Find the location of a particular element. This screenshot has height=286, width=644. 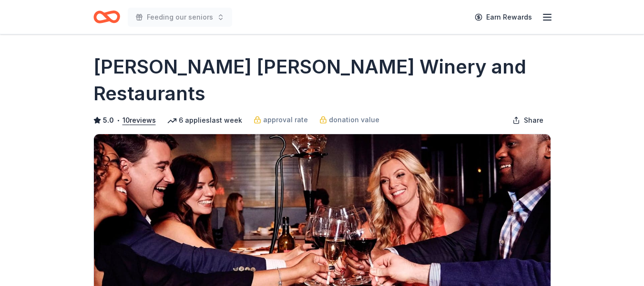

span: approval rate is located at coordinates (286, 120).